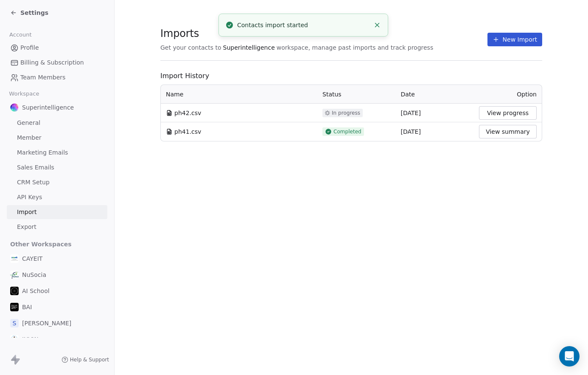 The image size is (588, 375). I want to click on a: Billing & Subscription, so click(57, 63).